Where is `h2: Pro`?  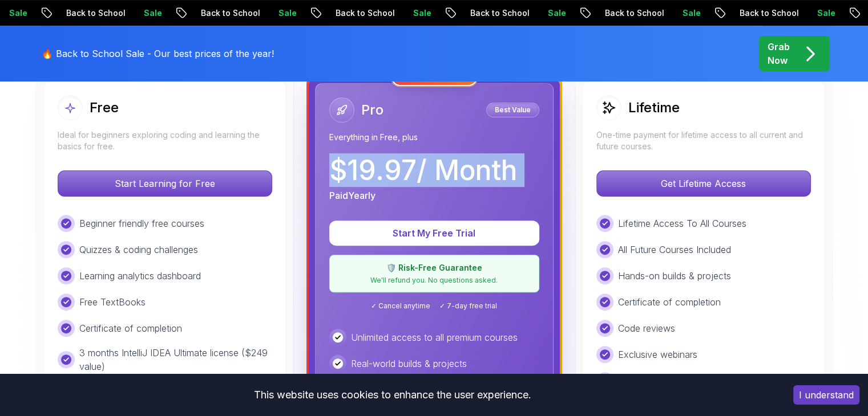 h2: Pro is located at coordinates (372, 110).